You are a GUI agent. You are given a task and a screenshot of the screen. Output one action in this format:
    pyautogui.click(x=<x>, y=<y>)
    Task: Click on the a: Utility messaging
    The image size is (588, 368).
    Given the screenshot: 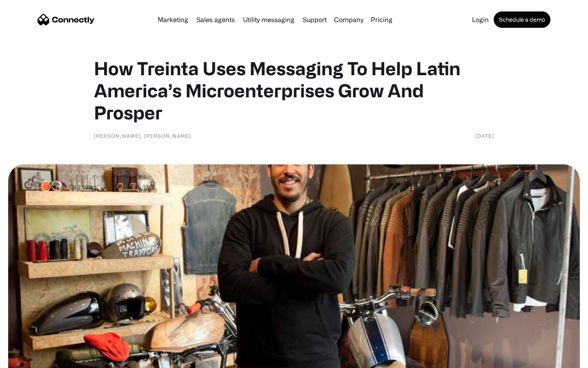 What is the action you would take?
    pyautogui.click(x=269, y=20)
    